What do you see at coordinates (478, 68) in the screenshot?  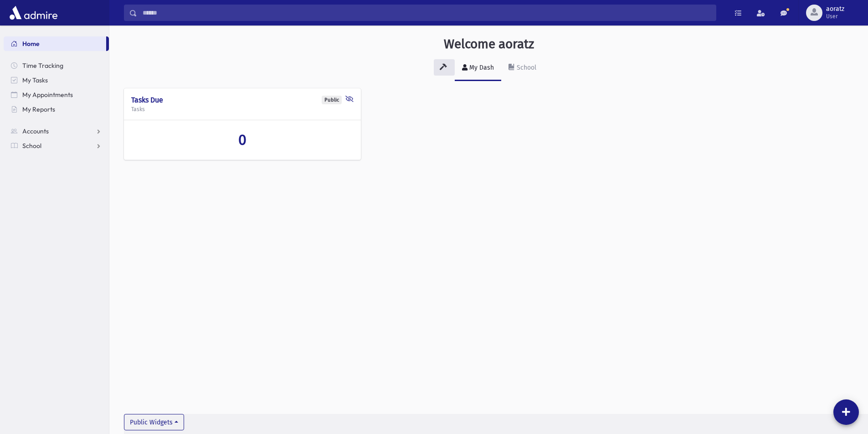 I see `a: My Dash` at bounding box center [478, 68].